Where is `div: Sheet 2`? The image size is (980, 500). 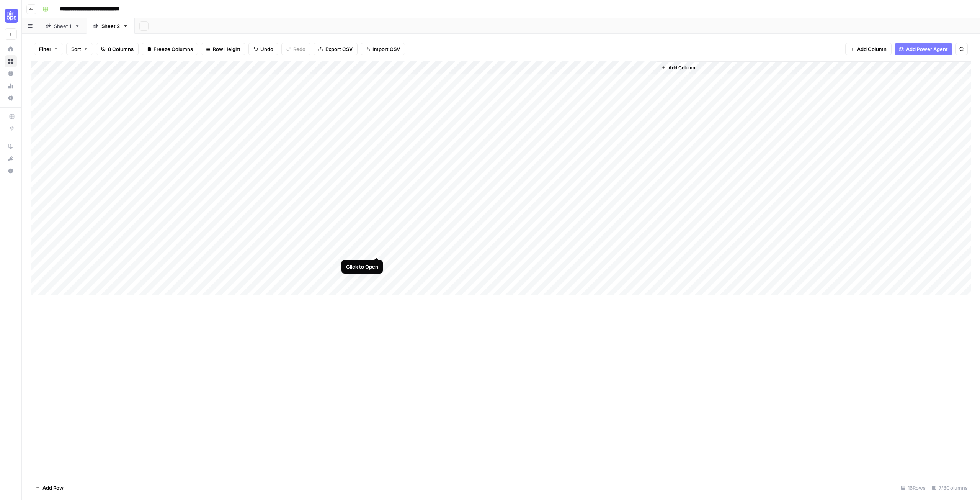 div: Sheet 2 is located at coordinates (110, 26).